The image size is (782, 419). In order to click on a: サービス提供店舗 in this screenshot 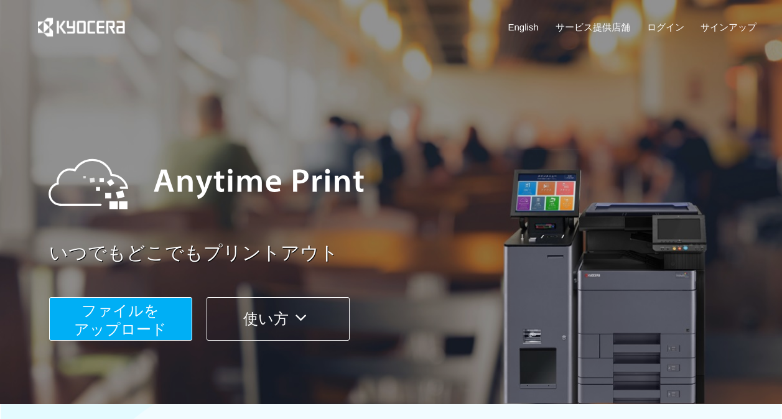, I will do `click(593, 27)`.